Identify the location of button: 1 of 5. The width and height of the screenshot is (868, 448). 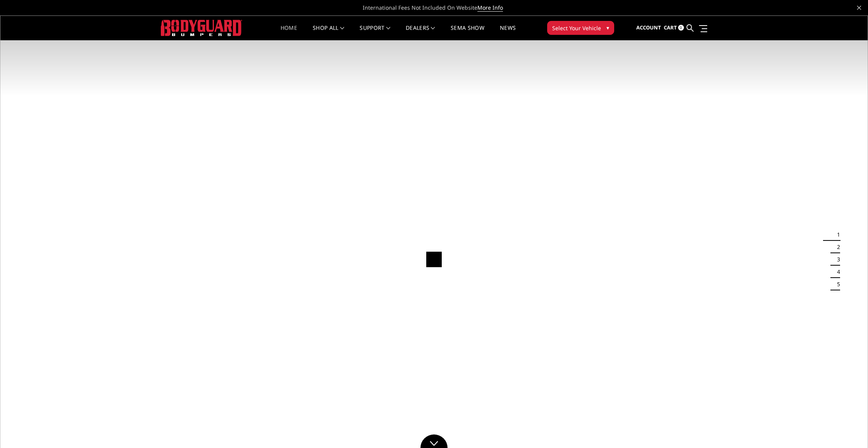
(837, 235).